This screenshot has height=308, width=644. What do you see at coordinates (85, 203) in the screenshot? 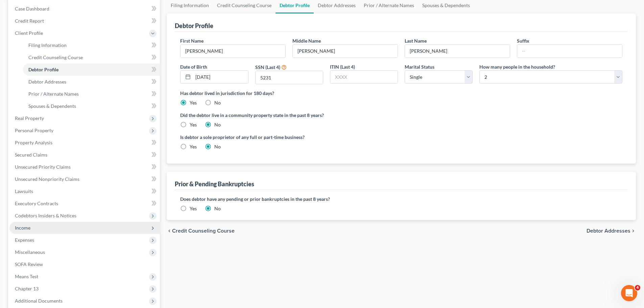
I see `a: Executory Contracts` at bounding box center [85, 203].